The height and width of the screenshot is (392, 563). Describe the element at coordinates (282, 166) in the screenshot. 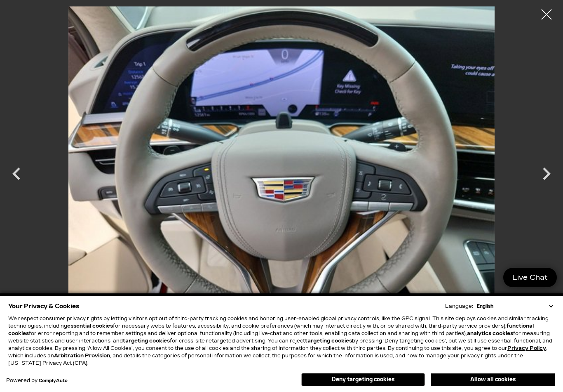

I see `img: Used 2024 Radiant Red Tintcoat Cadillac Sport Platinum image 13` at that location.